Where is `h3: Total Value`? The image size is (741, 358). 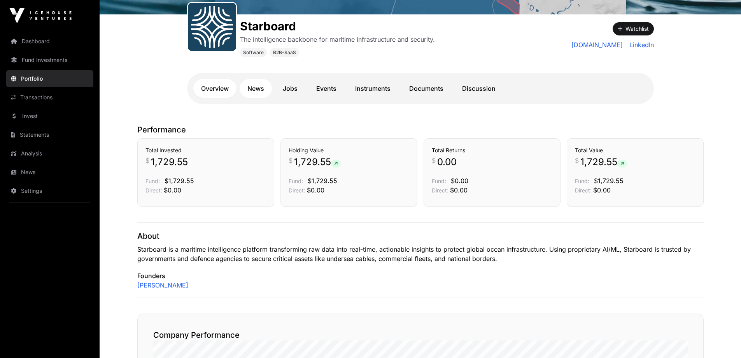
h3: Total Value is located at coordinates (635, 150).